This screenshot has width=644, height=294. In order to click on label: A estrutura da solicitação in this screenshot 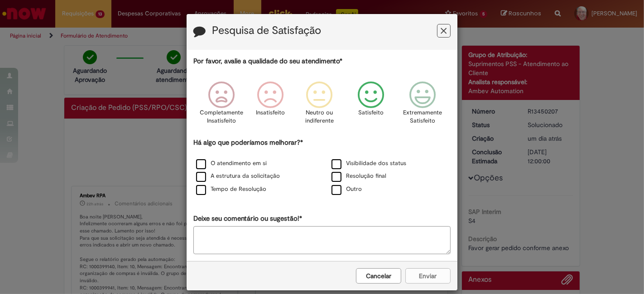, I will do `click(238, 176)`.